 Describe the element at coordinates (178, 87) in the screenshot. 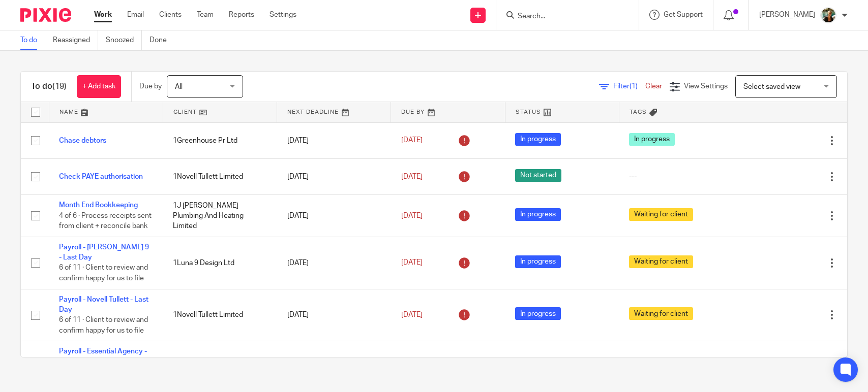

I see `span: All` at that location.